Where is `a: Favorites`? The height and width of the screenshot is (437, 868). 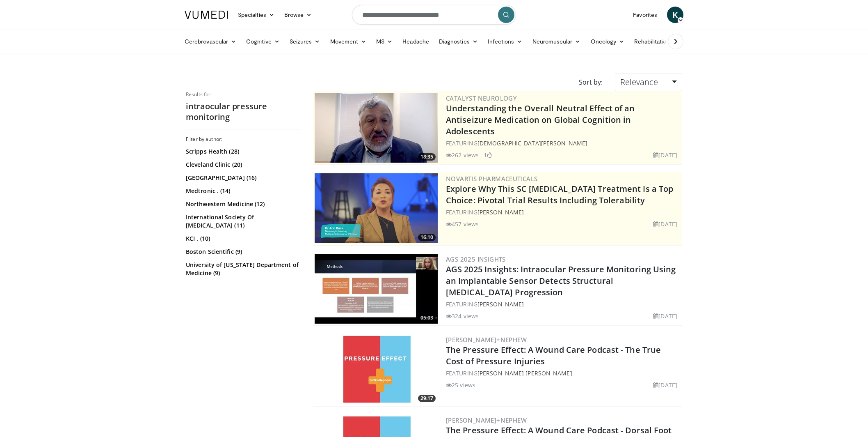 a: Favorites is located at coordinates (645, 15).